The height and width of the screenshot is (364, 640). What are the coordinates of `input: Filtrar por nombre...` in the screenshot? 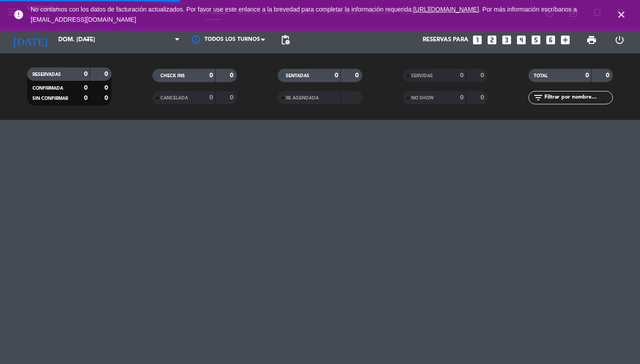 It's located at (578, 98).